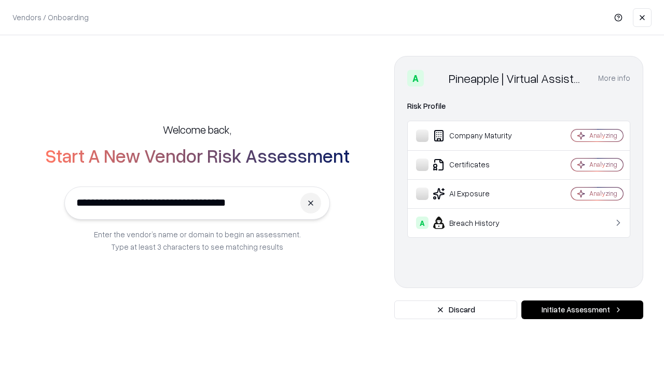  Describe the element at coordinates (519, 106) in the screenshot. I see `div: Risk Profile` at that location.